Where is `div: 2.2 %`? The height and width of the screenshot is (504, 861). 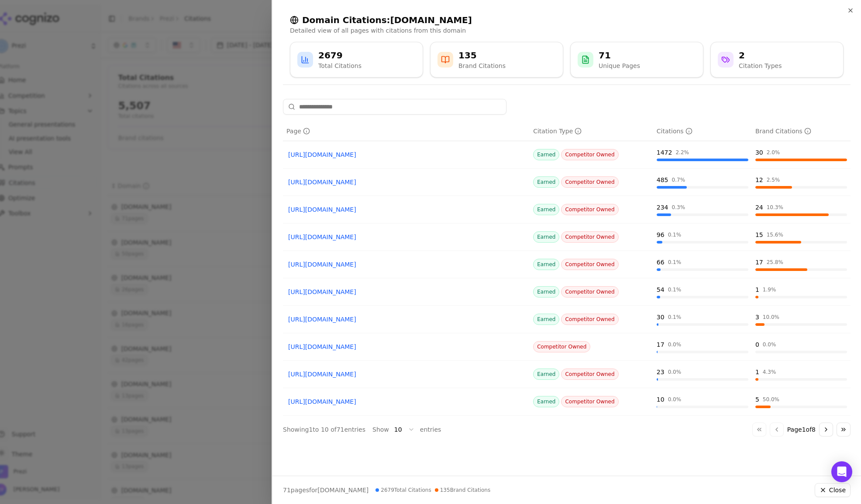 div: 2.2 % is located at coordinates (681, 153).